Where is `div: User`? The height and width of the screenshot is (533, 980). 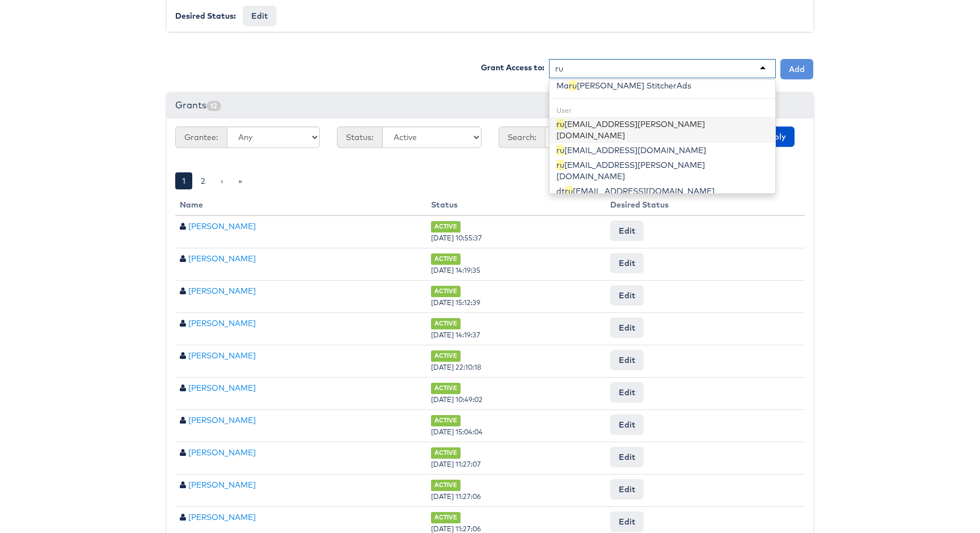 div: User is located at coordinates (663, 110).